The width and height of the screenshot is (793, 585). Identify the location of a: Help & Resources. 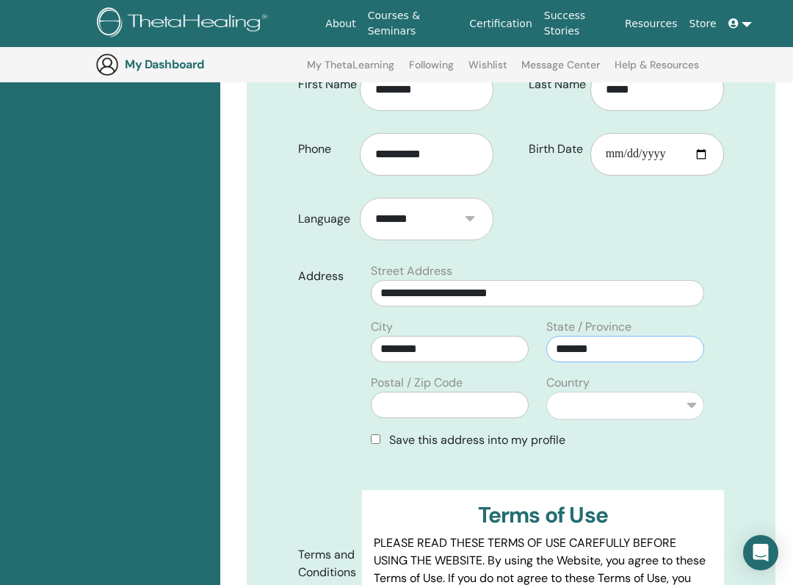
(656, 70).